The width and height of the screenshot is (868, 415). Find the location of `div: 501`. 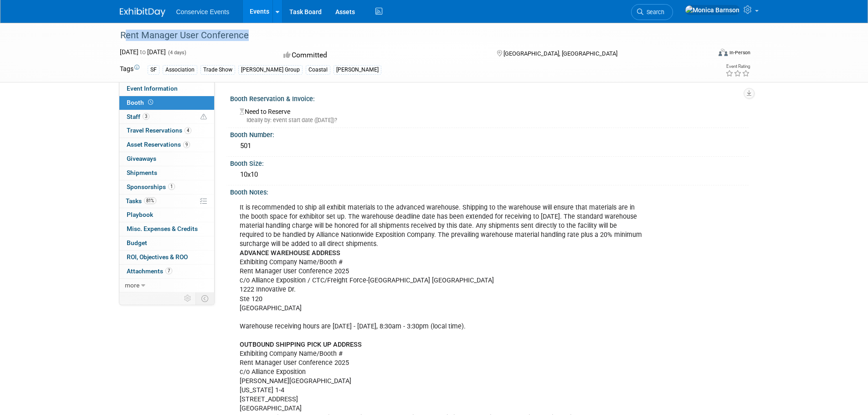

div: 501 is located at coordinates (489, 146).